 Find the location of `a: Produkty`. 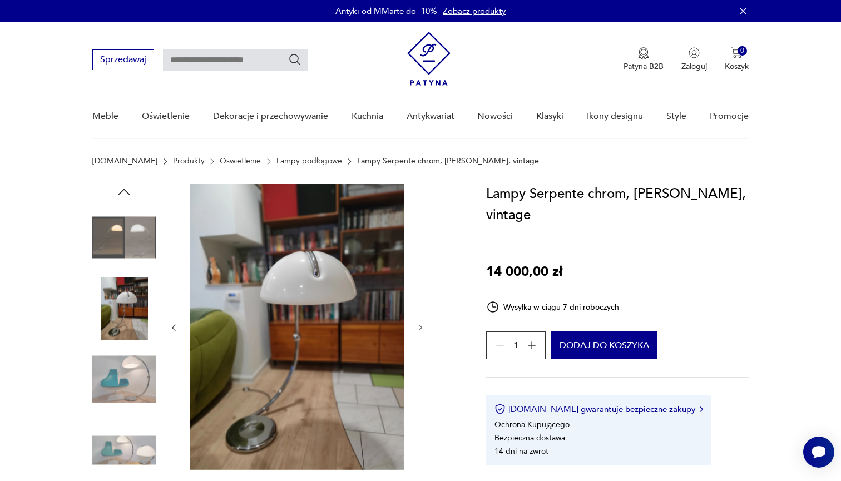

a: Produkty is located at coordinates (189, 161).